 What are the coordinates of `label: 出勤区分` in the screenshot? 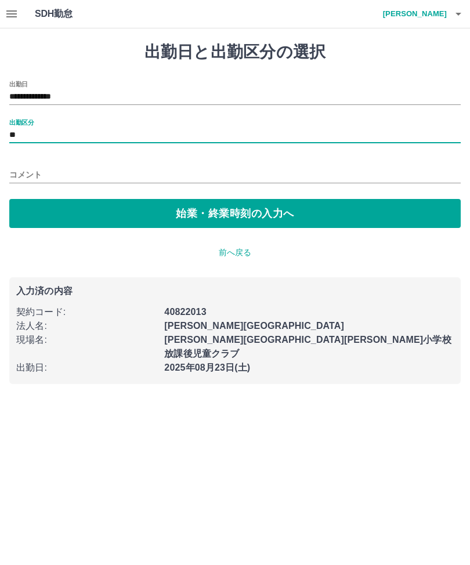 It's located at (21, 122).